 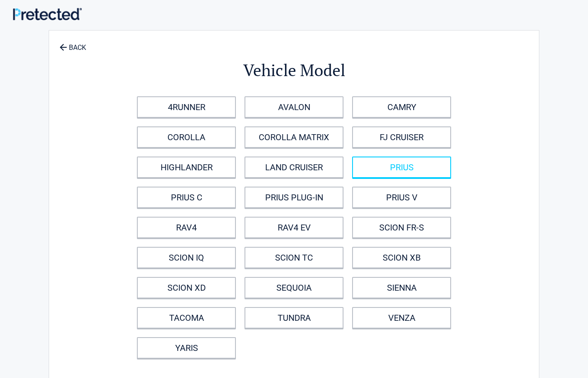 What do you see at coordinates (294, 258) in the screenshot?
I see `a: SCION TC` at bounding box center [294, 258].